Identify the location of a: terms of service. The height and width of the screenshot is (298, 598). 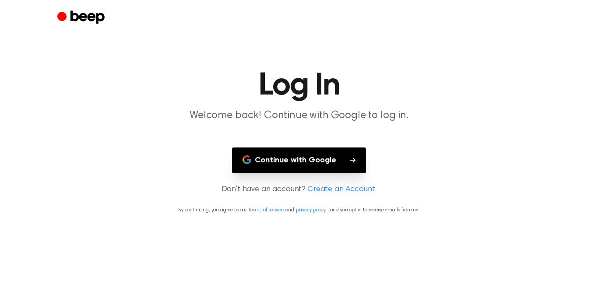
(266, 210).